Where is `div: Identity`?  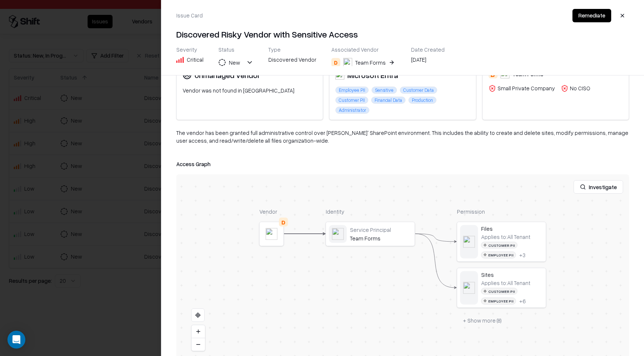 div: Identity is located at coordinates (370, 212).